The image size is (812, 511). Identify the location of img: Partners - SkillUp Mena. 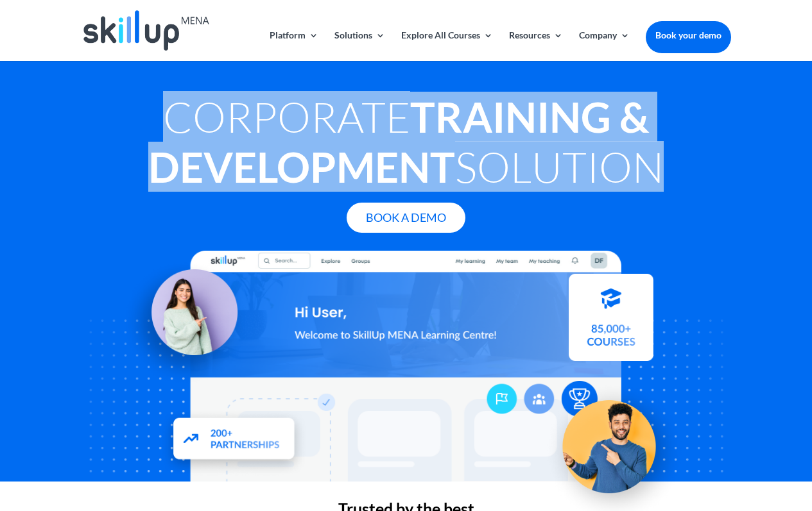
(234, 440).